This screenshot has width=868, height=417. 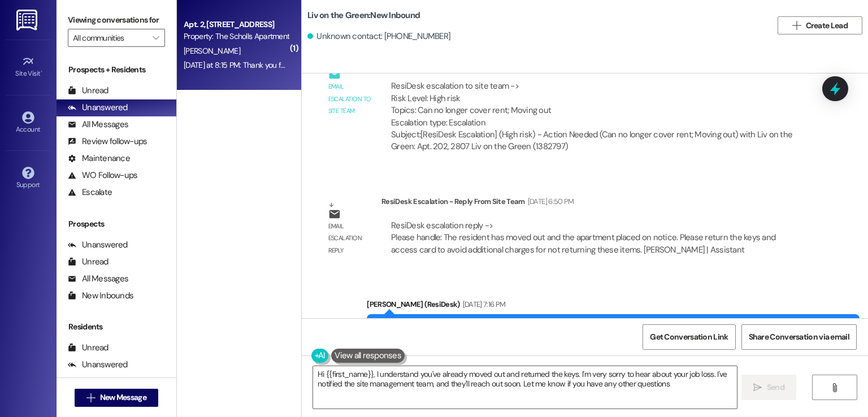 What do you see at coordinates (827, 25) in the screenshot?
I see `span: Create Lead` at bounding box center [827, 25].